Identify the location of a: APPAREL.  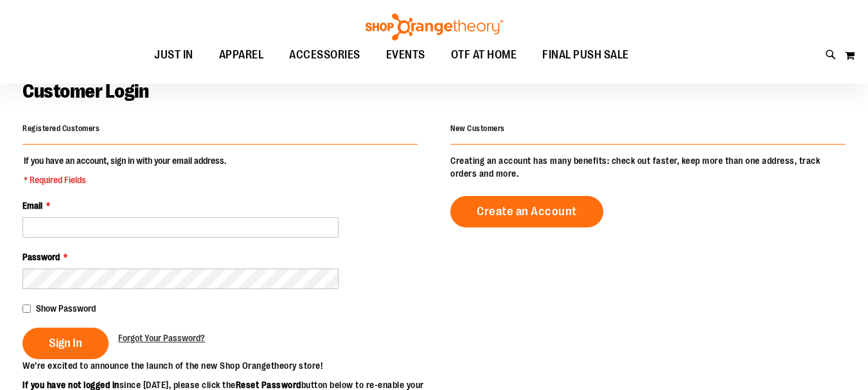
(241, 55).